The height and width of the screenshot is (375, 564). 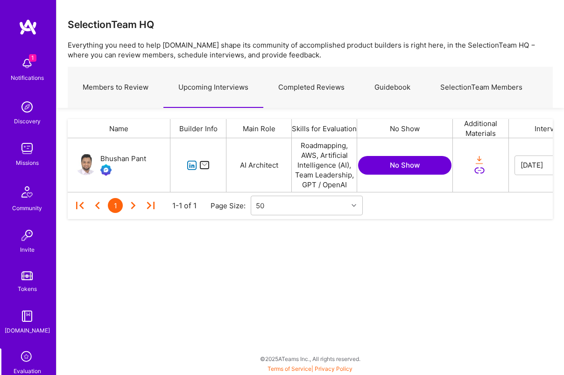 What do you see at coordinates (27, 192) in the screenshot?
I see `img: Community` at bounding box center [27, 192].